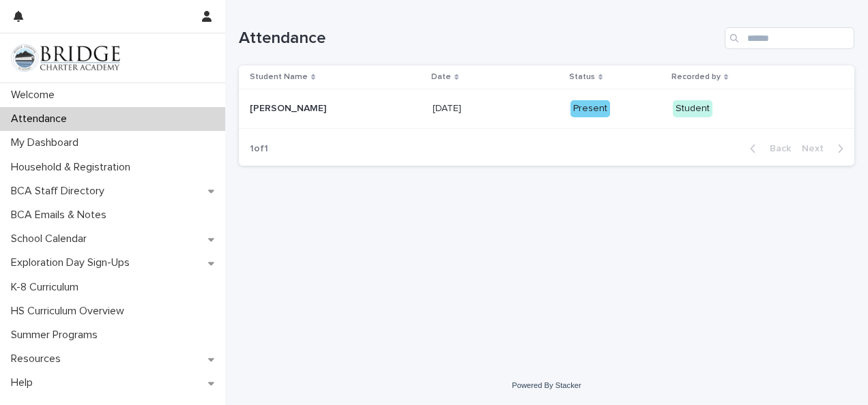 This screenshot has height=405, width=868. I want to click on p: Date, so click(441, 77).